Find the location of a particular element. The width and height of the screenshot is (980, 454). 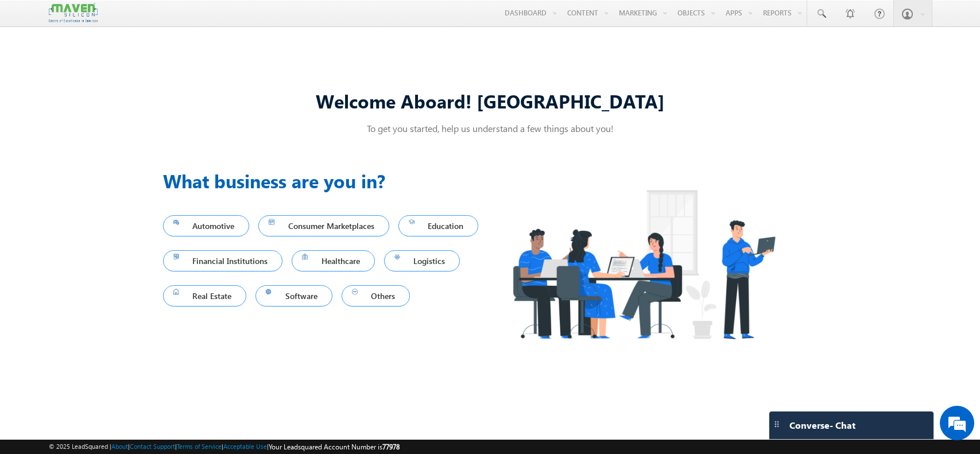

span: Your Leadsquared Account Number is is located at coordinates (334, 447).